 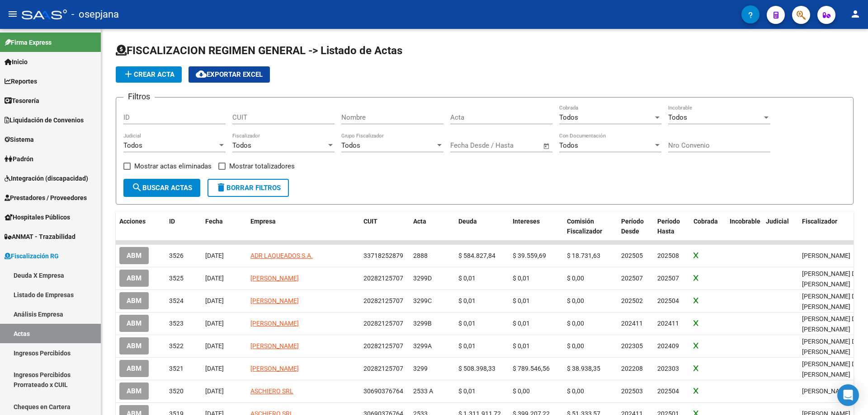 I want to click on mat-icon: menu, so click(x=13, y=14).